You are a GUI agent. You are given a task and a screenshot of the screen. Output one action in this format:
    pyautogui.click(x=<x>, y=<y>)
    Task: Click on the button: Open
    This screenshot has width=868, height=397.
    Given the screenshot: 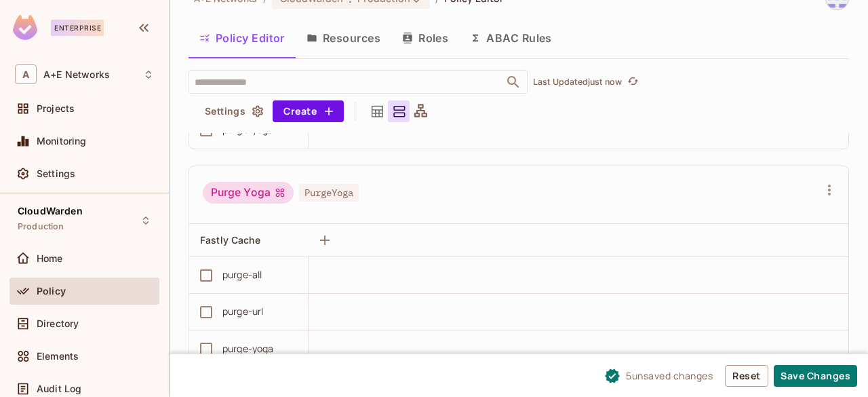 What is the action you would take?
    pyautogui.click(x=513, y=83)
    